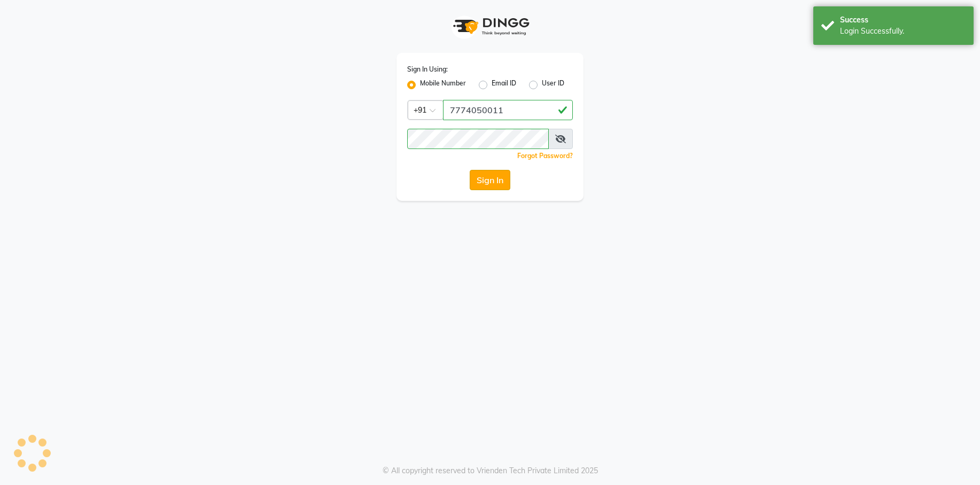  Describe the element at coordinates (490, 180) in the screenshot. I see `button: Sign In` at that location.